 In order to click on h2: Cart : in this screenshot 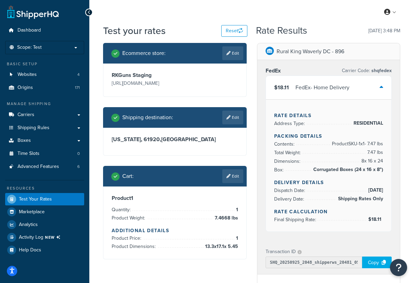, I will do `click(128, 176)`.